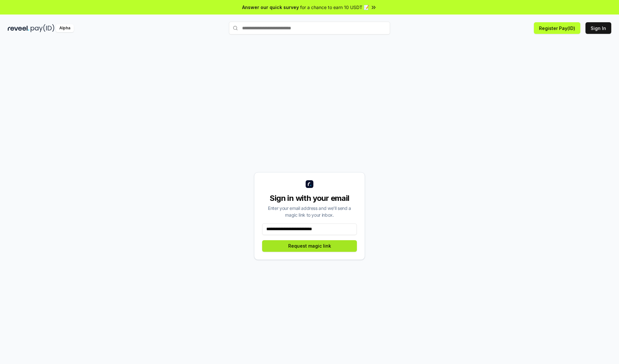  What do you see at coordinates (557, 28) in the screenshot?
I see `button: Register Pay(ID)` at bounding box center [557, 28].